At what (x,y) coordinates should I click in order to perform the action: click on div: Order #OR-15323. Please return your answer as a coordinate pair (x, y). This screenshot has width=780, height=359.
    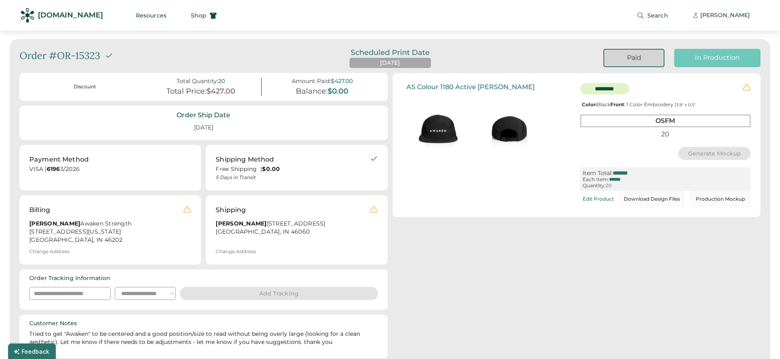
    Looking at the image, I should click on (60, 56).